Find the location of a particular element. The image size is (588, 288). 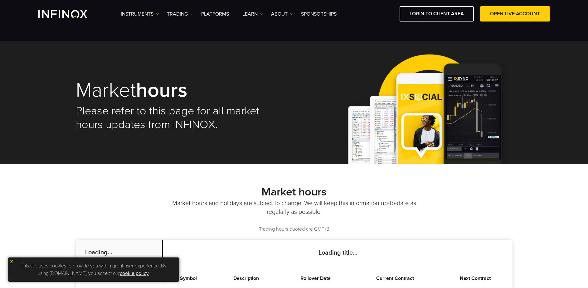

strong: Loading... is located at coordinates (99, 253).